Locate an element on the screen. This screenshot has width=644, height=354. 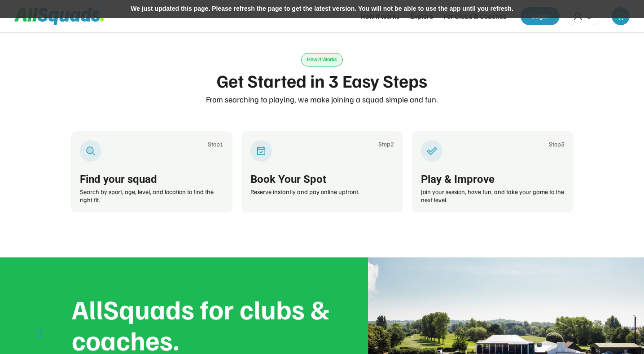
div: Step1 is located at coordinates (216, 144).